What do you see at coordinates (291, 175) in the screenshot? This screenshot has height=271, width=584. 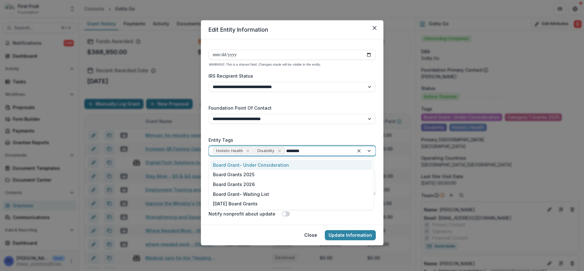 I see `div: Board Grants 2025` at bounding box center [291, 175].